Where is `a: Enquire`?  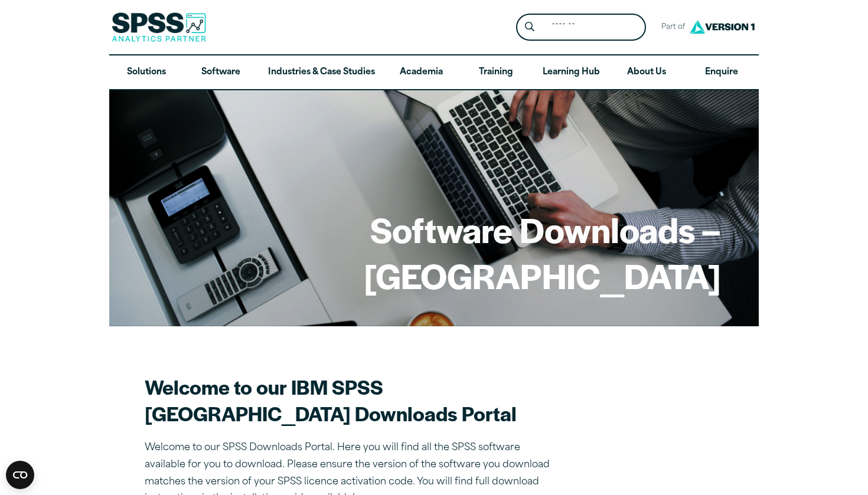 a: Enquire is located at coordinates (721, 72).